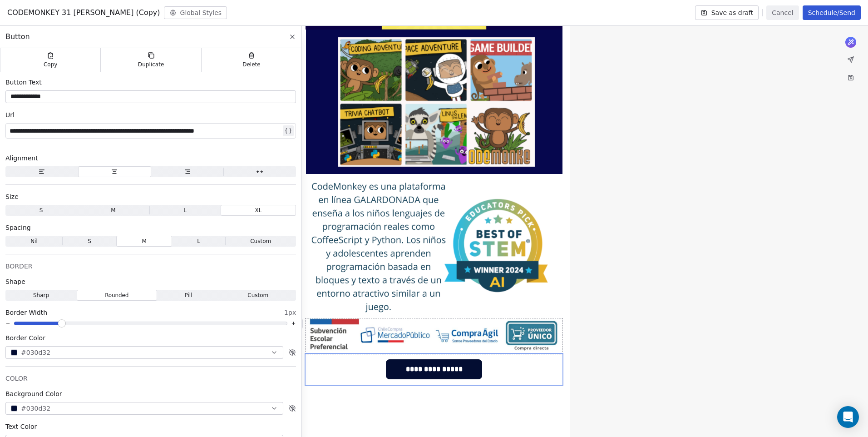 This screenshot has width=868, height=437. I want to click on span: Copy, so click(51, 64).